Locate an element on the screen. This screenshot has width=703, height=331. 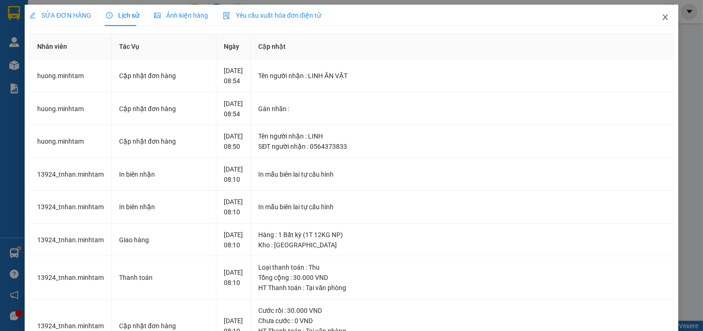
span: Lịch sử is located at coordinates (122, 15).